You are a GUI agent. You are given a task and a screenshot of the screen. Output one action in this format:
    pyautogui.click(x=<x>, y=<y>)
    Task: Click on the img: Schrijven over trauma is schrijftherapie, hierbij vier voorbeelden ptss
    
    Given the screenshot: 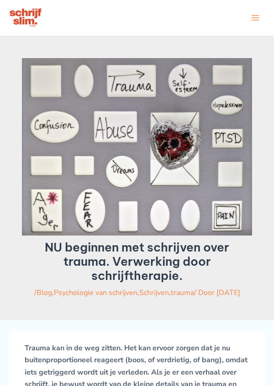 What is the action you would take?
    pyautogui.click(x=137, y=147)
    